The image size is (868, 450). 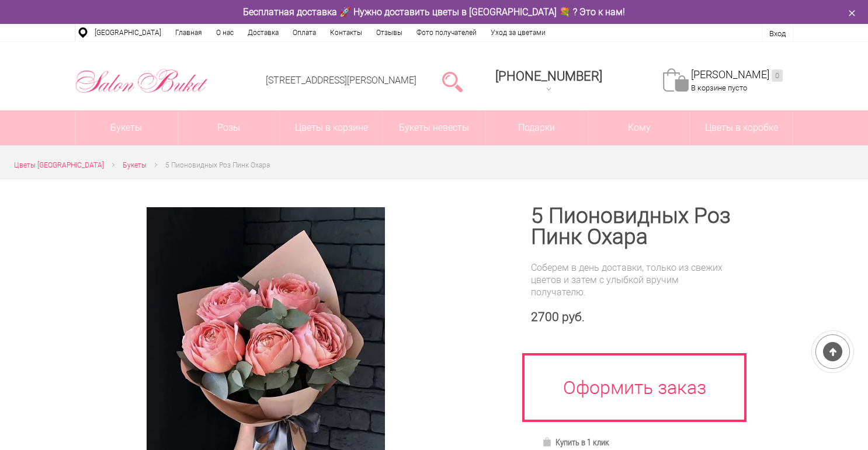 I want to click on div: 2700 руб., so click(x=631, y=317).